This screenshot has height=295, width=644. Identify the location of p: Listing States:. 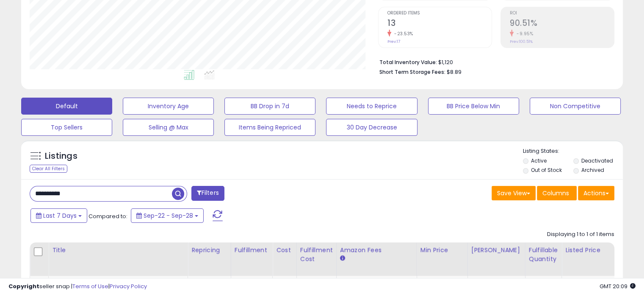
(574, 151).